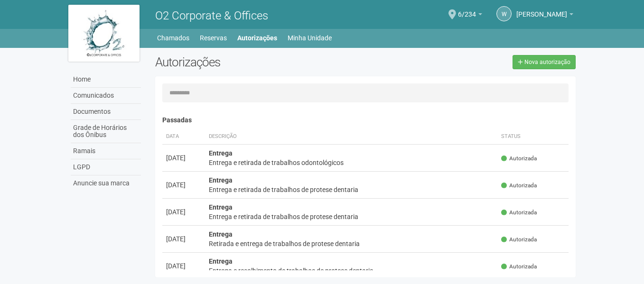 The image size is (644, 284). What do you see at coordinates (547, 62) in the screenshot?
I see `span: Nova autorização` at bounding box center [547, 62].